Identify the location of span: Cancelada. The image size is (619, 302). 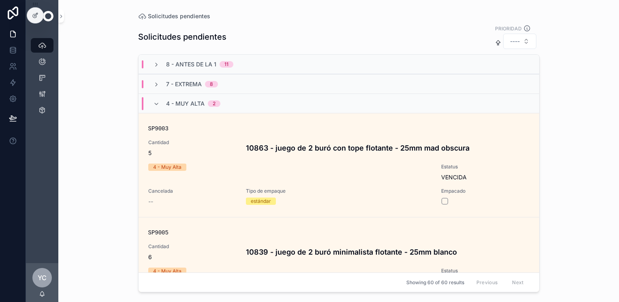
(192, 191).